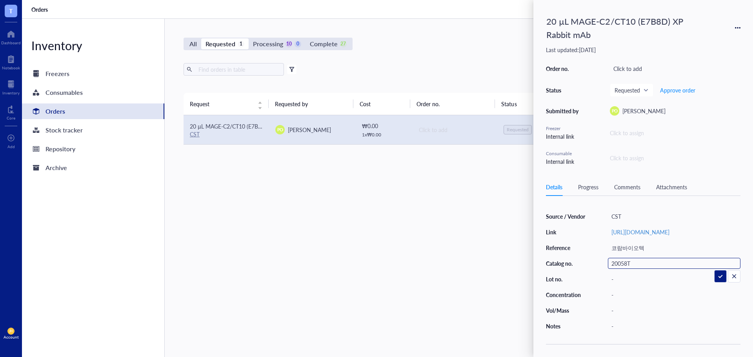 The height and width of the screenshot is (357, 753). I want to click on span: T, so click(11, 11).